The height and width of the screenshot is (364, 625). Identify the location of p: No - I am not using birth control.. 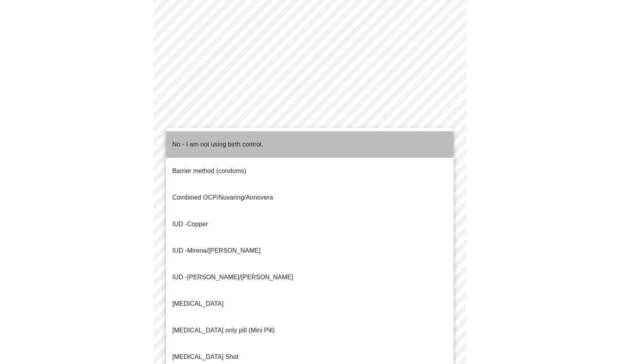
(218, 145).